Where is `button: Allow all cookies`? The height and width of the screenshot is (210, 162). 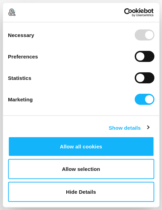 button: Allow all cookies is located at coordinates (81, 146).